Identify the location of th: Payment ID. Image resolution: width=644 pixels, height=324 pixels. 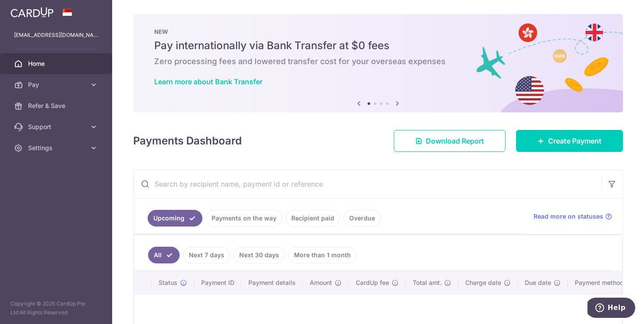
(218, 283).